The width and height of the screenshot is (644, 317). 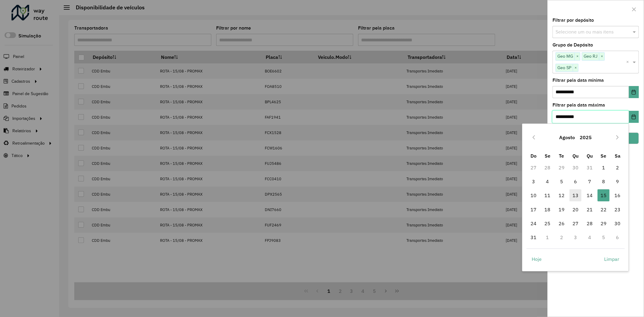 What do you see at coordinates (576, 195) in the screenshot?
I see `td: 13` at bounding box center [576, 195].